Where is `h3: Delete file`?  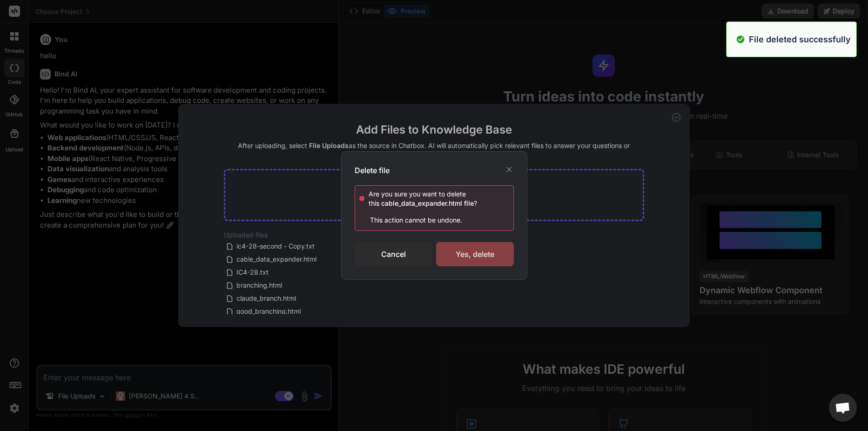 h3: Delete file is located at coordinates (372, 170).